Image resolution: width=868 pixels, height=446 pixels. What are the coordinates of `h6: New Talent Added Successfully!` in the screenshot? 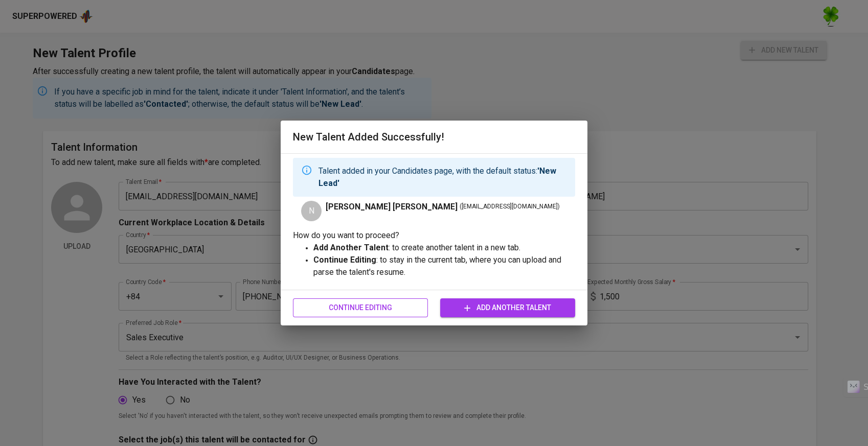 It's located at (434, 137).